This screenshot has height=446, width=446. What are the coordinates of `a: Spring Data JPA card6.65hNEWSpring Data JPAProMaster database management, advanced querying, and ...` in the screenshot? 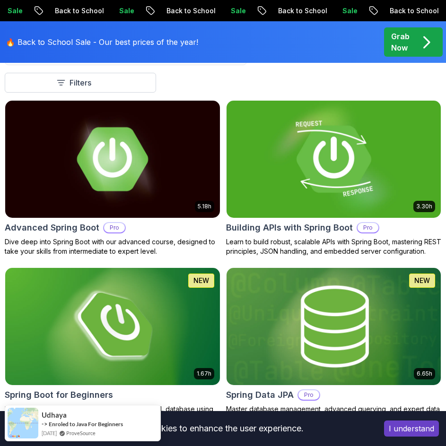 It's located at (334, 345).